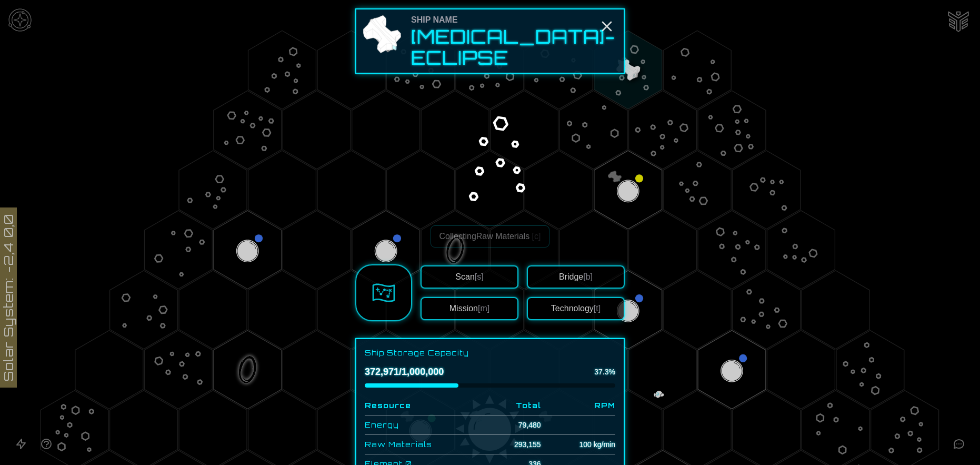 The image size is (980, 465). Describe the element at coordinates (490, 157) in the screenshot. I see `img: Resource` at that location.